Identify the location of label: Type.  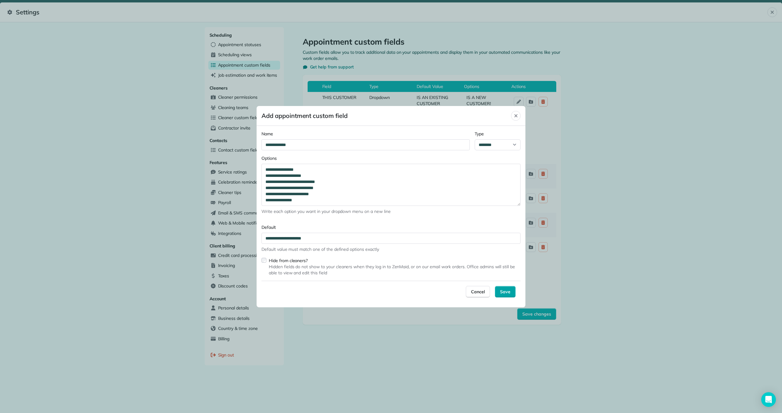
(498, 134).